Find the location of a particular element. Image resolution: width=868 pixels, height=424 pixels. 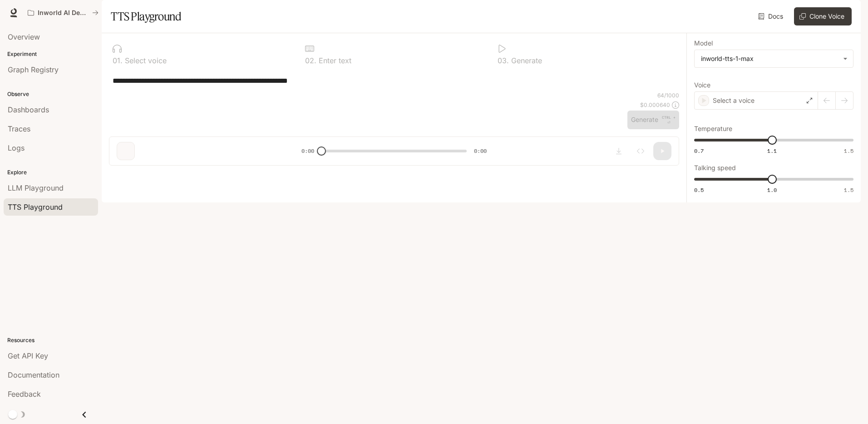

p: Temperature is located at coordinates (713, 128).